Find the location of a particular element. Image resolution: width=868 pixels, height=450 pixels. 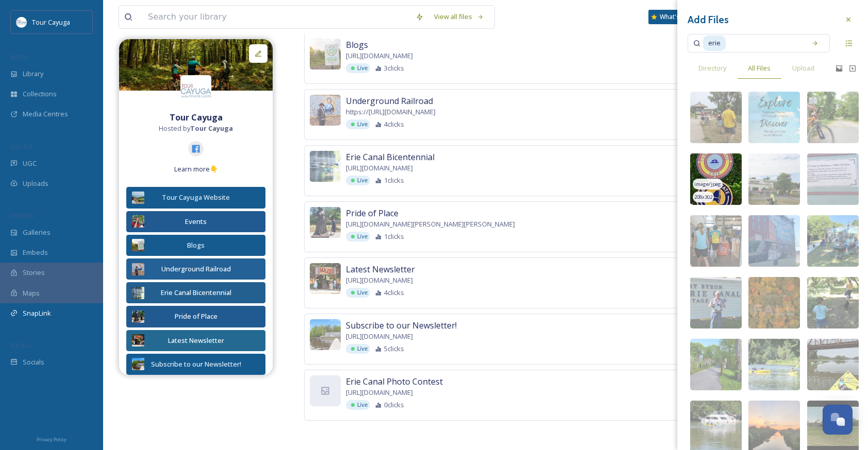

img: 90b02b6c-c243-4029-80ca-50882e835641.jpg is located at coordinates (716, 179).